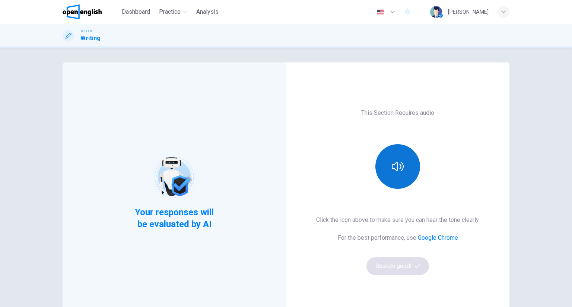 The image size is (572, 307). What do you see at coordinates (90, 38) in the screenshot?
I see `h1: Writing` at bounding box center [90, 38].